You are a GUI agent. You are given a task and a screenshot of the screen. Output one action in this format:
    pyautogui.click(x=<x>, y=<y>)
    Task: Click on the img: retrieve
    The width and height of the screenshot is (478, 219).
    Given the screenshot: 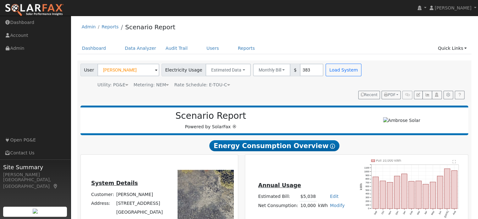 What is the action you would take?
    pyautogui.click(x=35, y=211)
    